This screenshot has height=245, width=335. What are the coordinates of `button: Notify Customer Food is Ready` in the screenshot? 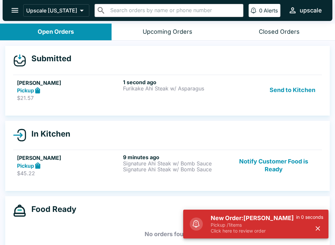 It's located at (274, 165).